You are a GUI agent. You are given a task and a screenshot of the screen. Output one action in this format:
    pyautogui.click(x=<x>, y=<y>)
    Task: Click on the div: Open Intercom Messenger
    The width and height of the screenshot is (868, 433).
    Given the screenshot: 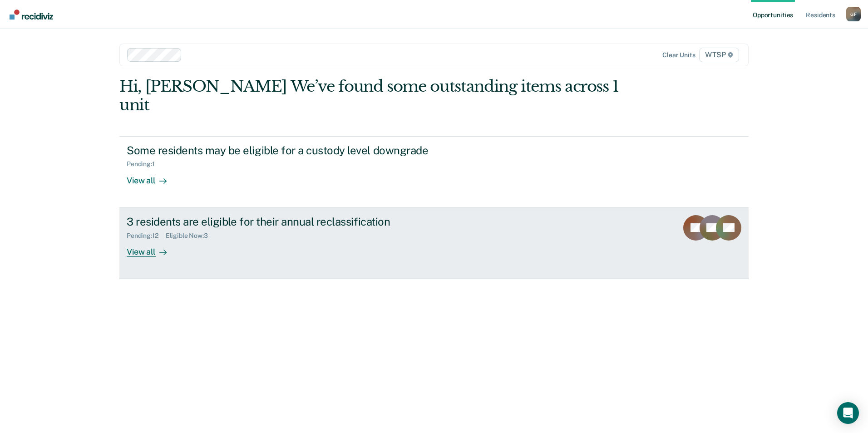 What is the action you would take?
    pyautogui.click(x=848, y=413)
    